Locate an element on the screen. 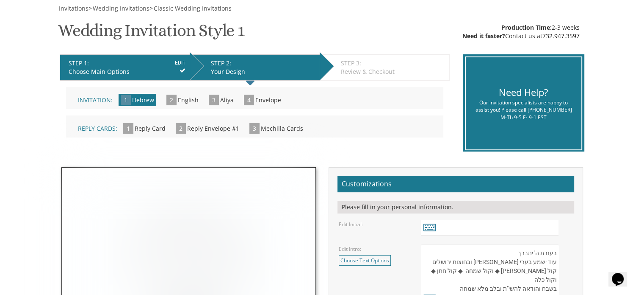 Image resolution: width=644 pixels, height=295 pixels. a: Classic Wedding Invitations is located at coordinates (192, 8).